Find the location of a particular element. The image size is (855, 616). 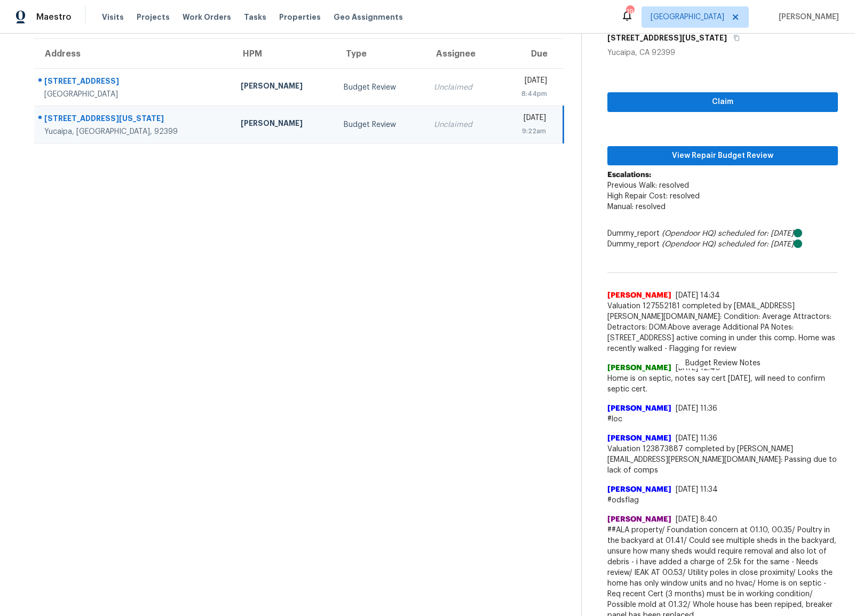

th: Address is located at coordinates (133, 54).